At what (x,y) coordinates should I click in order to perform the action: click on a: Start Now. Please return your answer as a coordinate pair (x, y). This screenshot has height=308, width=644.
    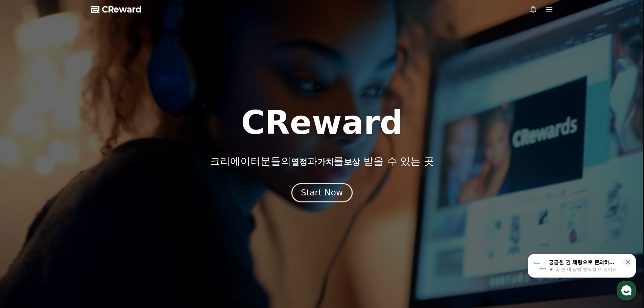
    Looking at the image, I should click on (322, 193).